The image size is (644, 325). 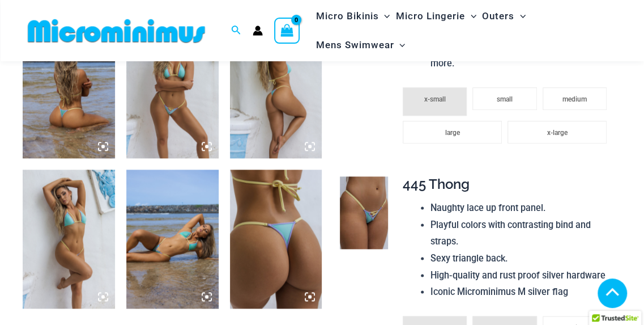 I want to click on span: Micro Lingerie, so click(x=430, y=16).